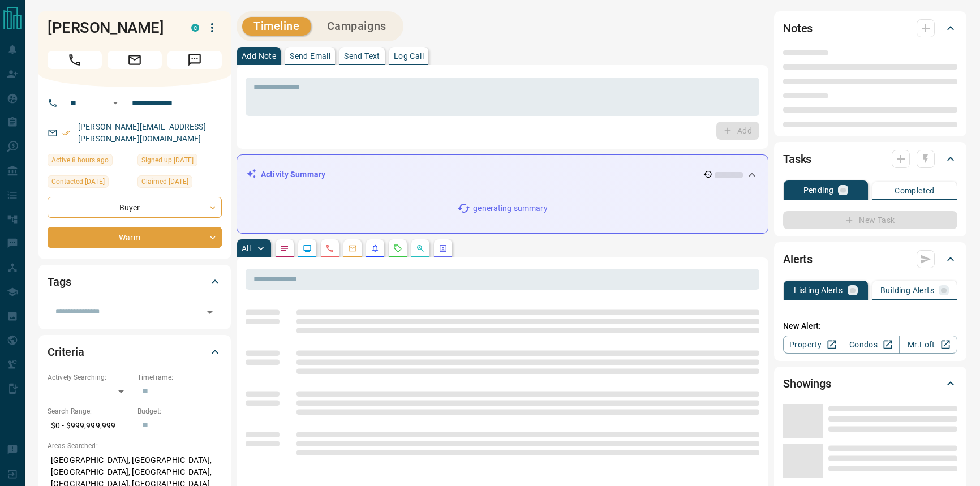 The height and width of the screenshot is (486, 980). What do you see at coordinates (502, 175) in the screenshot?
I see `div: Activity Summary` at bounding box center [502, 175].